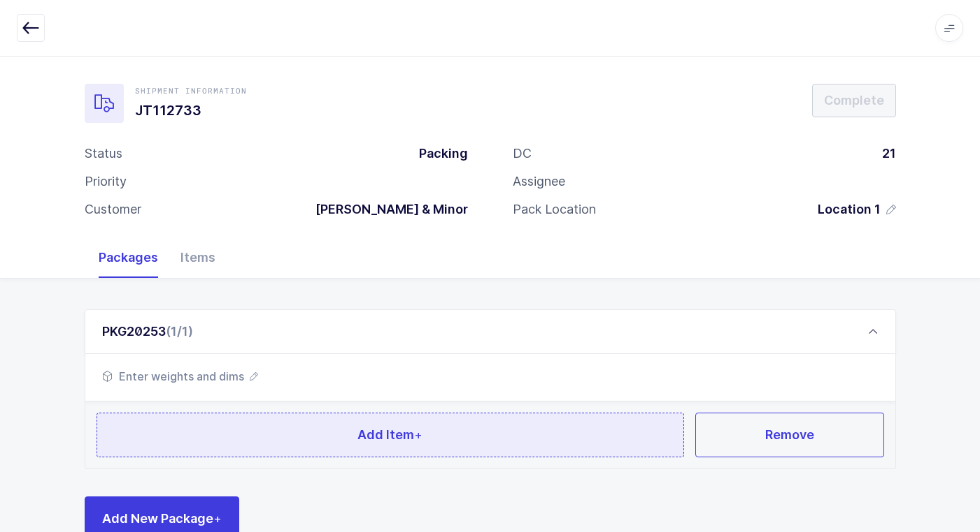  I want to click on span: 21, so click(889, 153).